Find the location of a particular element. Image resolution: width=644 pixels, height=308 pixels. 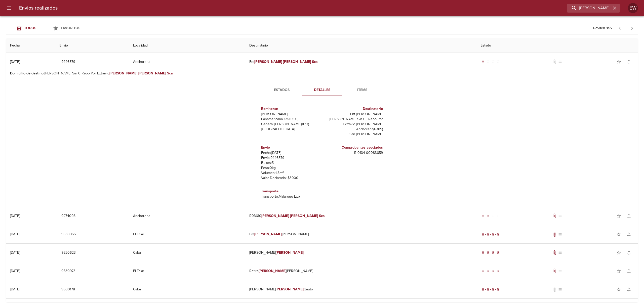

span: Pagina anterior is located at coordinates (620, 28).